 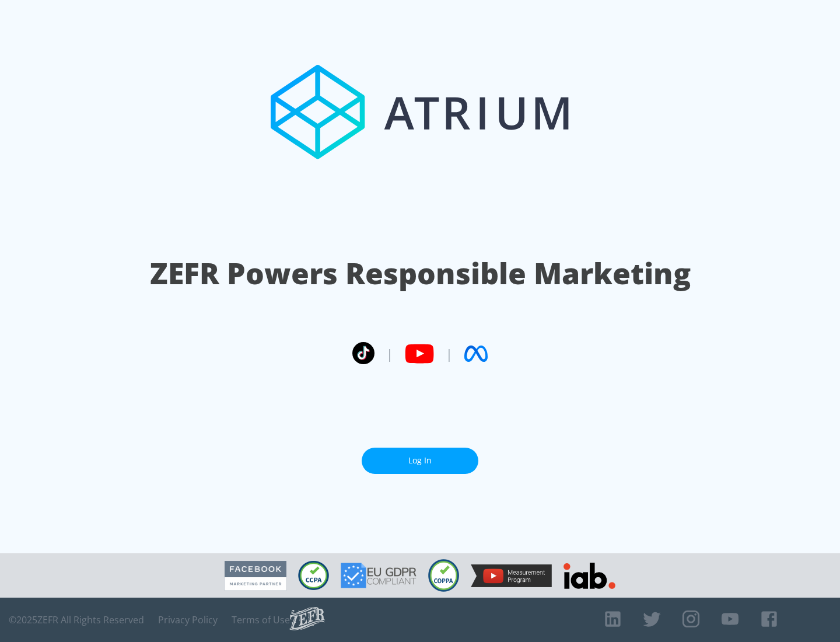 I want to click on img: Facebook Marketing Partner, so click(x=256, y=575).